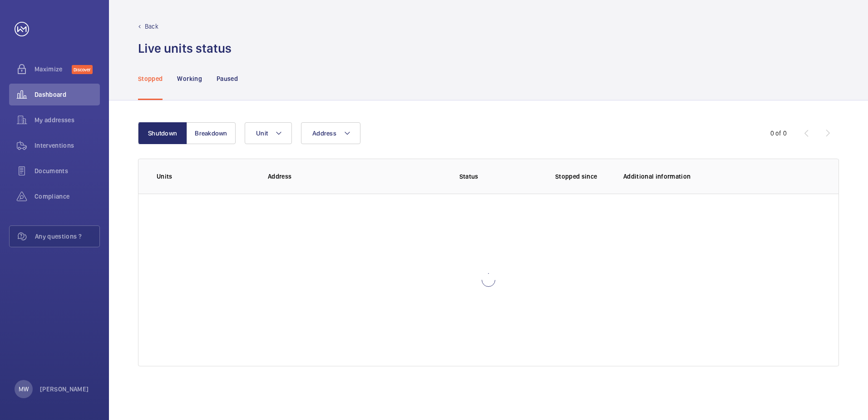 Image resolution: width=868 pixels, height=420 pixels. I want to click on span: Discover, so click(82, 70).